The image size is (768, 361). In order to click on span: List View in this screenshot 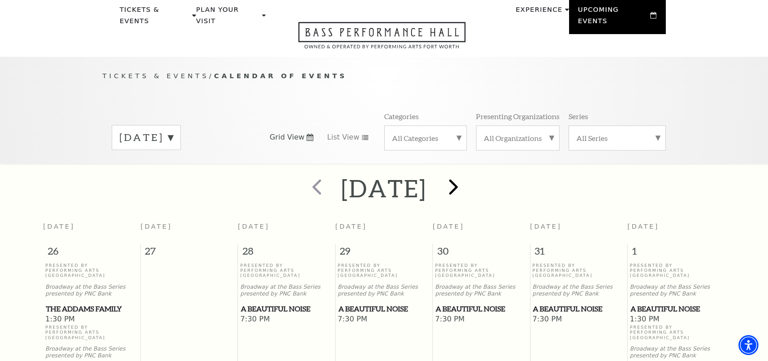, I will do `click(343, 137)`.